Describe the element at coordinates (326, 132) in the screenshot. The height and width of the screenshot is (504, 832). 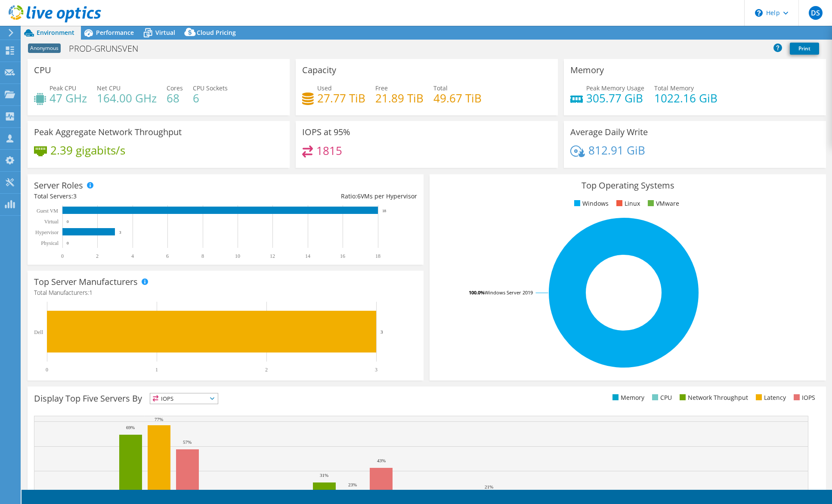
I see `h3: IOPS at 95%` at that location.